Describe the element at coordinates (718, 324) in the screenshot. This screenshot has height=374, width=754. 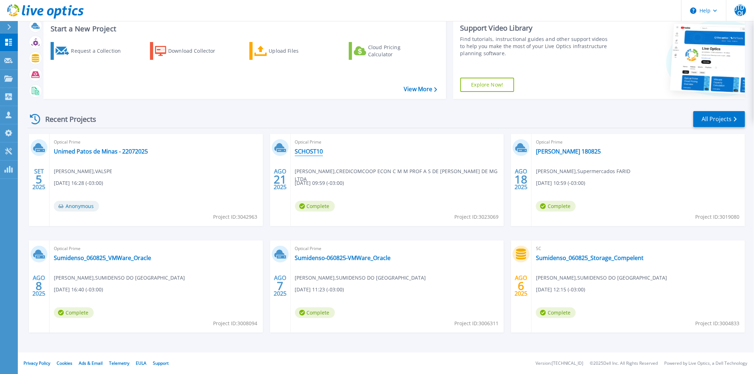
I see `span: Project ID: 3004833` at that location.